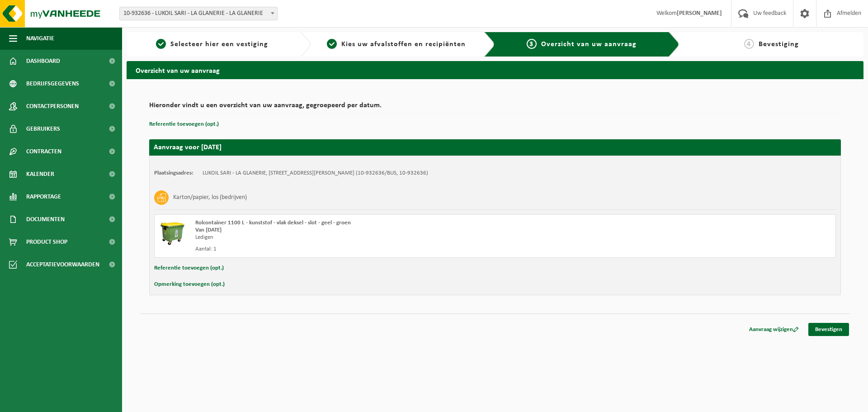 This screenshot has width=868, height=412. Describe the element at coordinates (44, 197) in the screenshot. I see `span: Rapportage` at that location.